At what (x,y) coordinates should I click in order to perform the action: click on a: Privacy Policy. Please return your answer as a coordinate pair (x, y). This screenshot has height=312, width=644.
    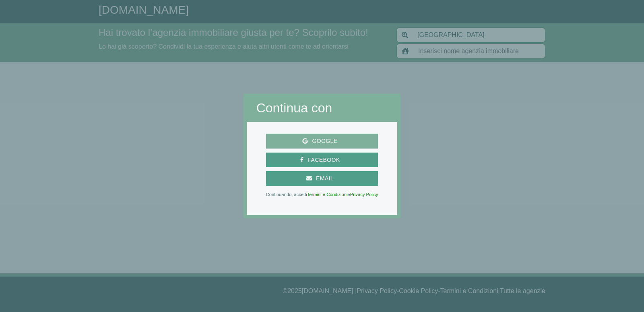
    Looking at the image, I should click on (365, 195).